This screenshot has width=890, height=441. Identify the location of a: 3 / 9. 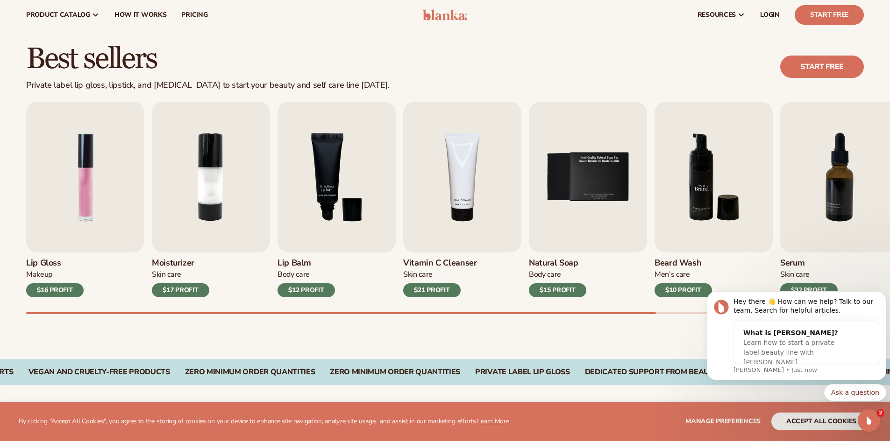
(336, 199).